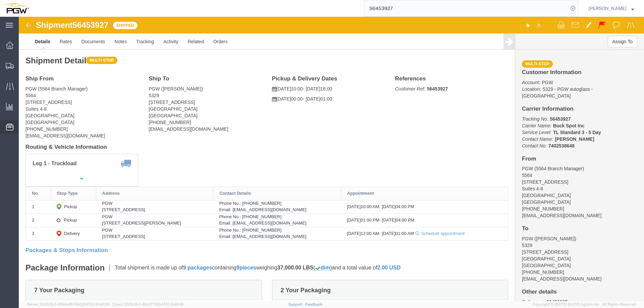  What do you see at coordinates (296, 304) in the screenshot?
I see `a: Support` at bounding box center [296, 304].